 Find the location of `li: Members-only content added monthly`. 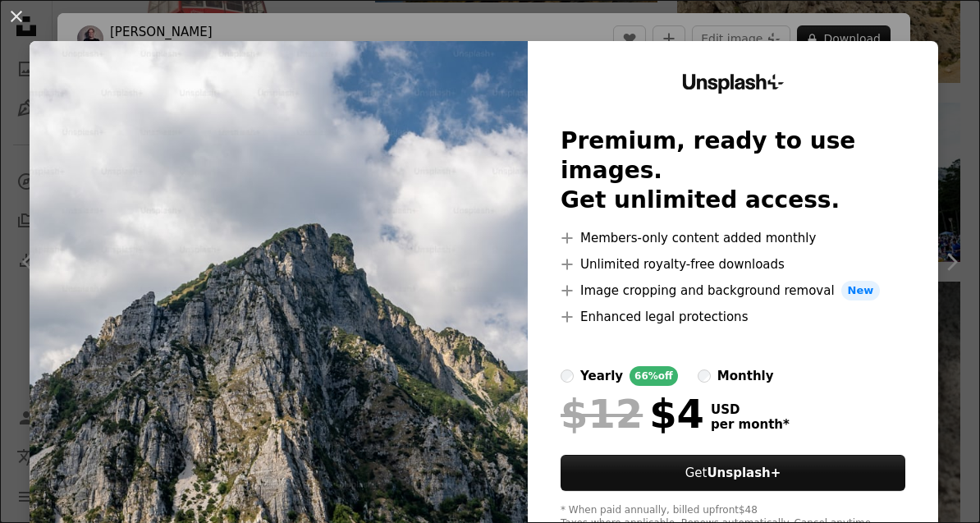

li: Members-only content added monthly is located at coordinates (733, 238).